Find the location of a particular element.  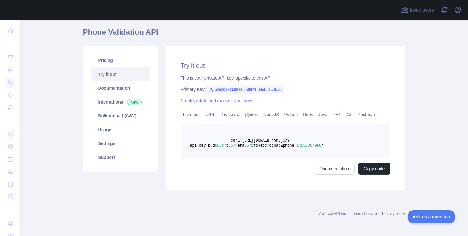

span: b is located at coordinates (227, 146).